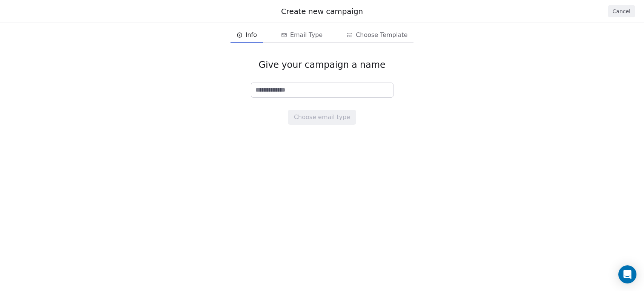 This screenshot has height=291, width=644. Describe the element at coordinates (306, 35) in the screenshot. I see `span: Email Type` at that location.